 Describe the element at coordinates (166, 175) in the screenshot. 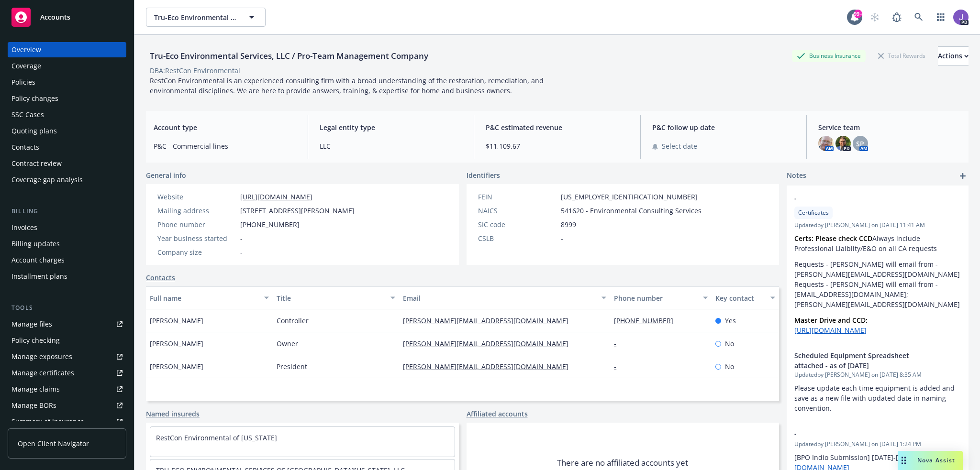

I see `span: General info` at that location.